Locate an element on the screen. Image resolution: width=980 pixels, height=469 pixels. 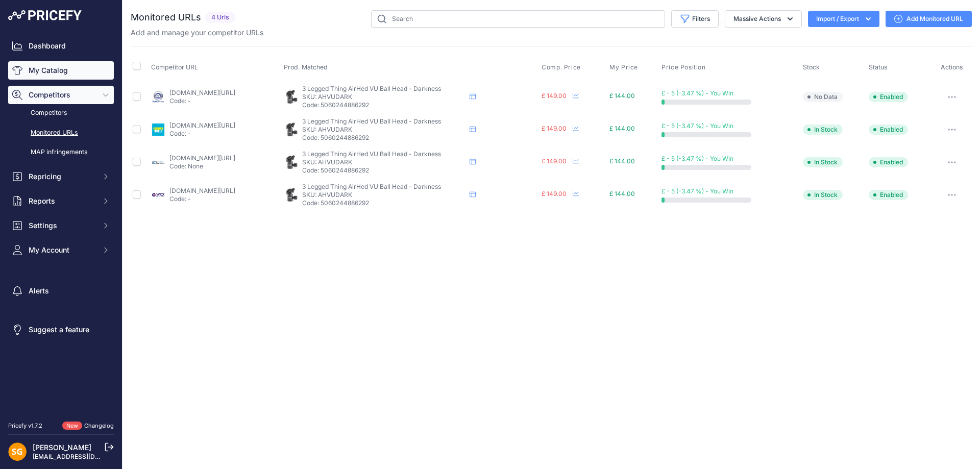
button: Reports is located at coordinates (61, 201).